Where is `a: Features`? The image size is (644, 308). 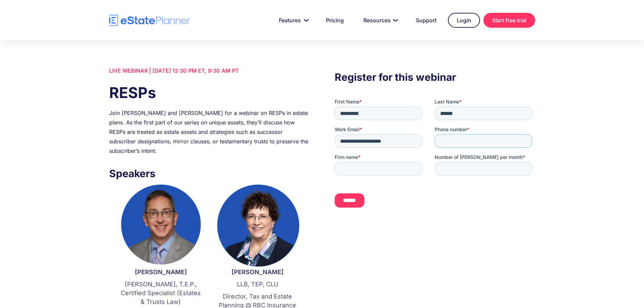
a: Features is located at coordinates (292, 20).